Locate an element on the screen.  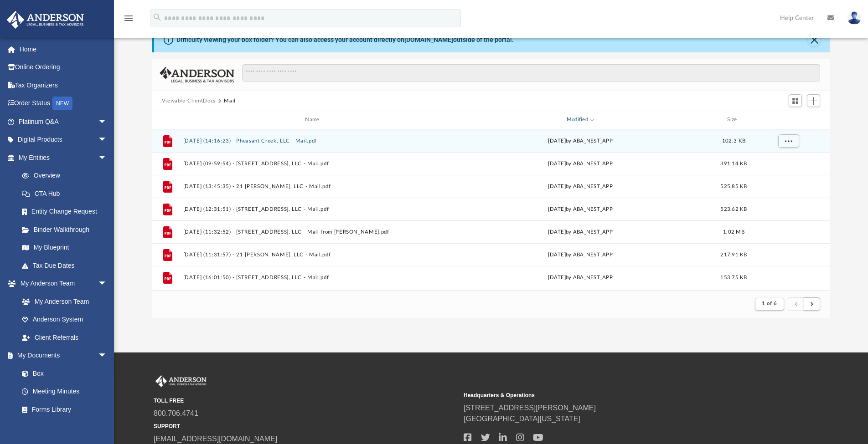
a: Binder Walkthrough is located at coordinates (67, 229).